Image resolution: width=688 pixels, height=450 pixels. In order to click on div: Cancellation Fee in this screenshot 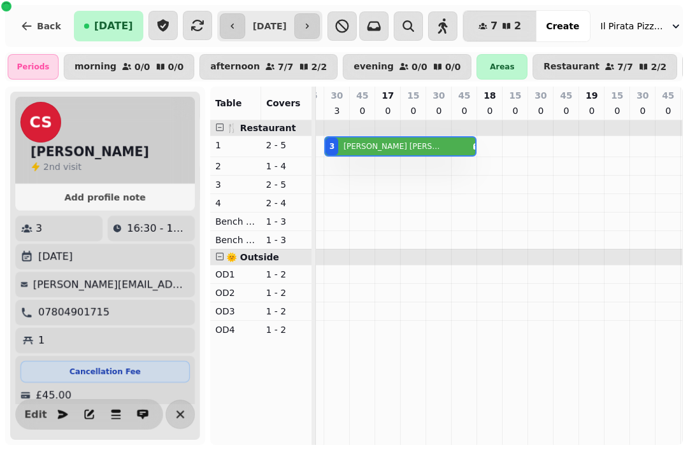, I will do `click(105, 372)`.